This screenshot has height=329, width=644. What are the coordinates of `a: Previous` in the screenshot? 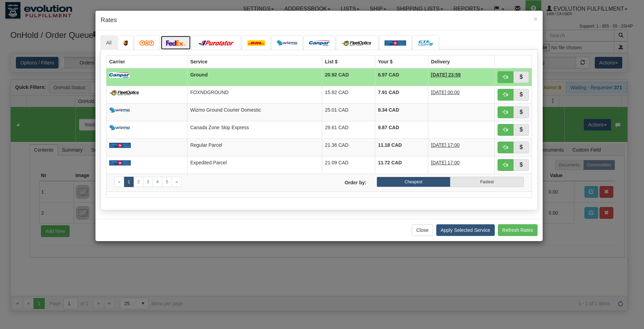 It's located at (119, 182).